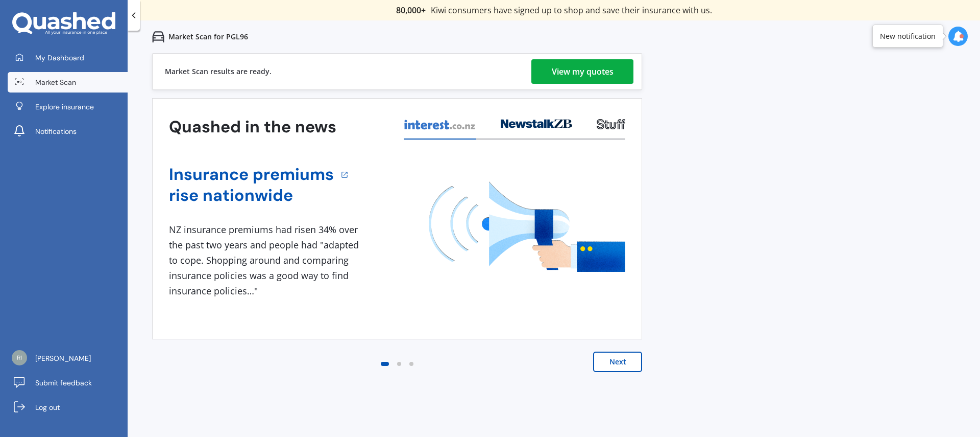  Describe the element at coordinates (618, 362) in the screenshot. I see `button: Next` at that location.